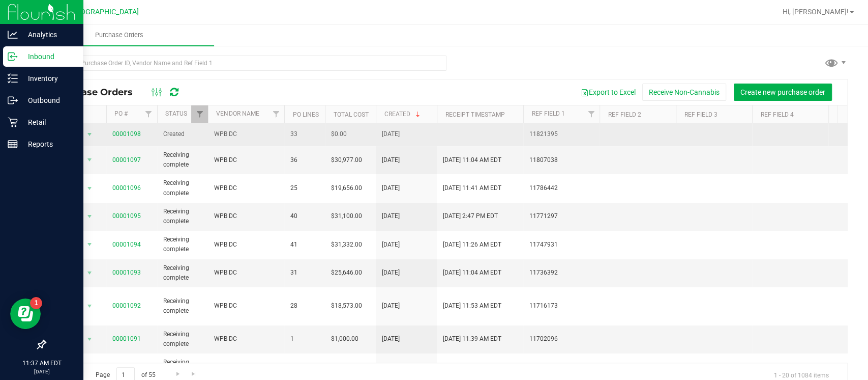  Describe the element at coordinates (48, 144) in the screenshot. I see `p: Reports` at that location.